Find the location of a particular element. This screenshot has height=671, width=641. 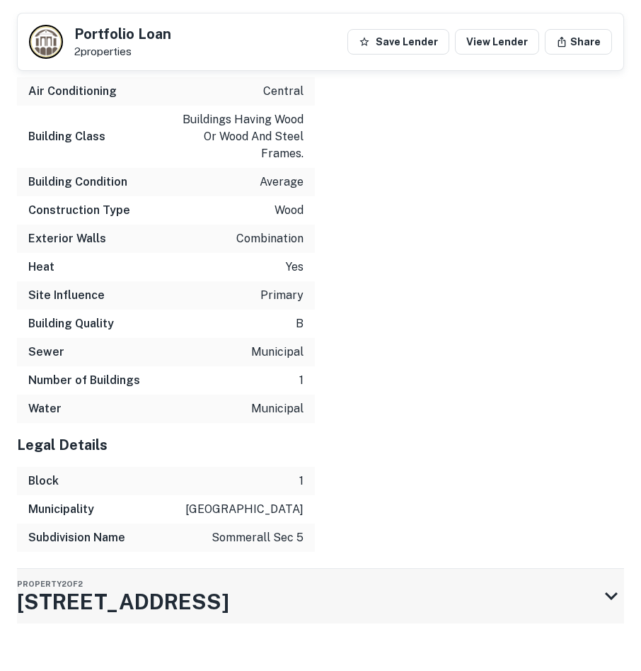

span: Property 2 of 2 is located at coordinates (50, 583).